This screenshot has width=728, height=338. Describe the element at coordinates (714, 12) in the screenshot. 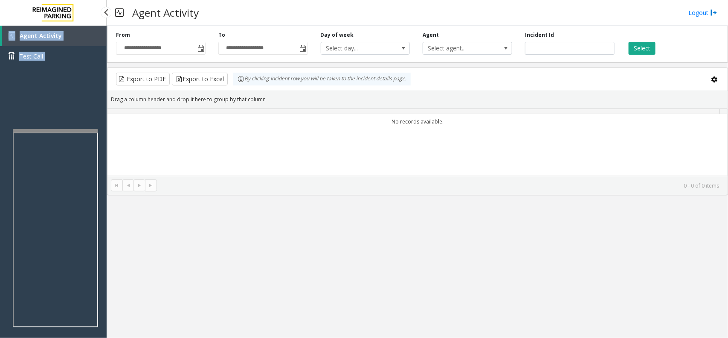

I see `img: logout` at that location.